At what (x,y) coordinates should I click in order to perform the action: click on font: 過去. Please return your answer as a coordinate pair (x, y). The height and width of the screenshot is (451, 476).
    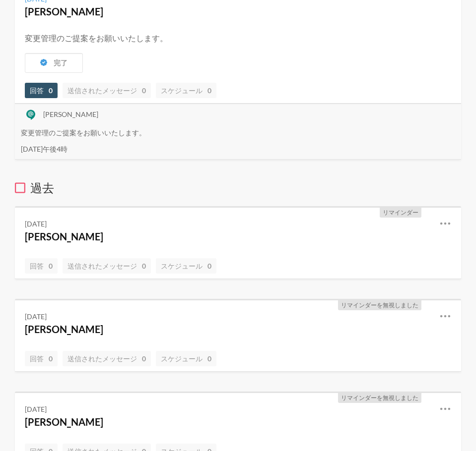
    Looking at the image, I should click on (42, 187).